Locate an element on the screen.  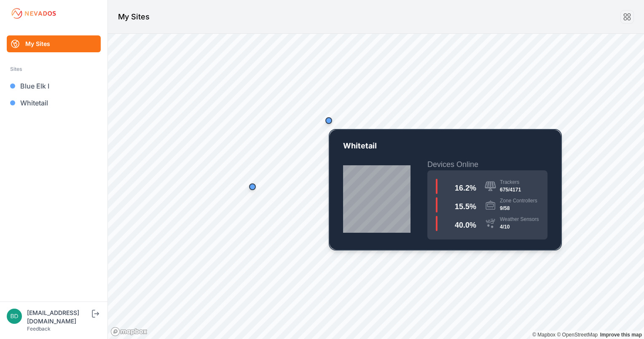
span: 40.0 % is located at coordinates (465, 225).